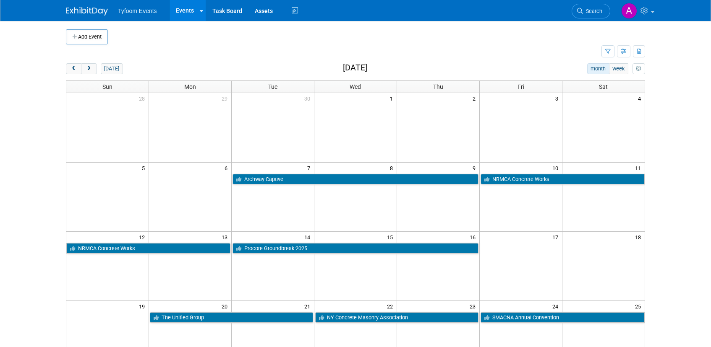 Image resolution: width=711 pixels, height=347 pixels. What do you see at coordinates (89, 69) in the screenshot?
I see `button: next` at bounding box center [89, 69].